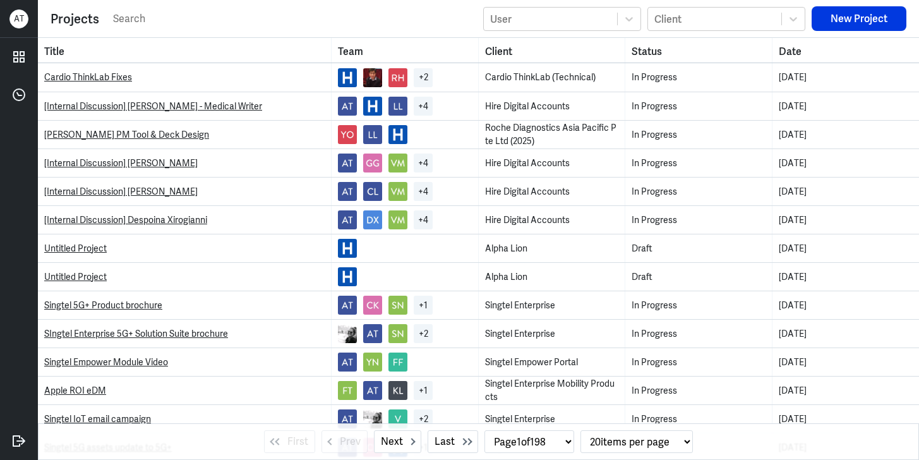  Describe the element at coordinates (373, 78) in the screenshot. I see `img: 03123912fb76e4953d918ba34bd3daa6.jpeg` at that location.